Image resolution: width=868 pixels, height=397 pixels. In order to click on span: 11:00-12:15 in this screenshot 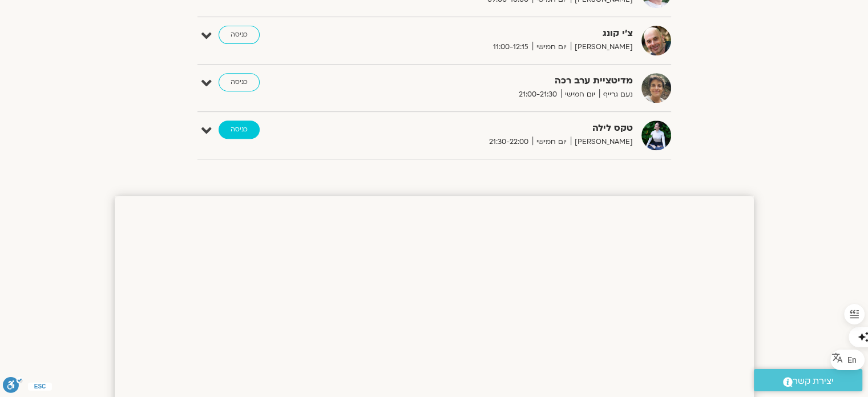, I will do `click(511, 46)`.